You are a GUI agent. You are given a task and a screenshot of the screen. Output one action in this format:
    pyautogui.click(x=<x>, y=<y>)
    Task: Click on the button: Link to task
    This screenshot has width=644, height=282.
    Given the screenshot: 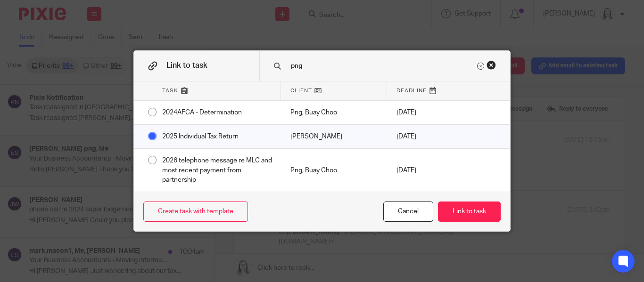 What is the action you would take?
    pyautogui.click(x=469, y=211)
    